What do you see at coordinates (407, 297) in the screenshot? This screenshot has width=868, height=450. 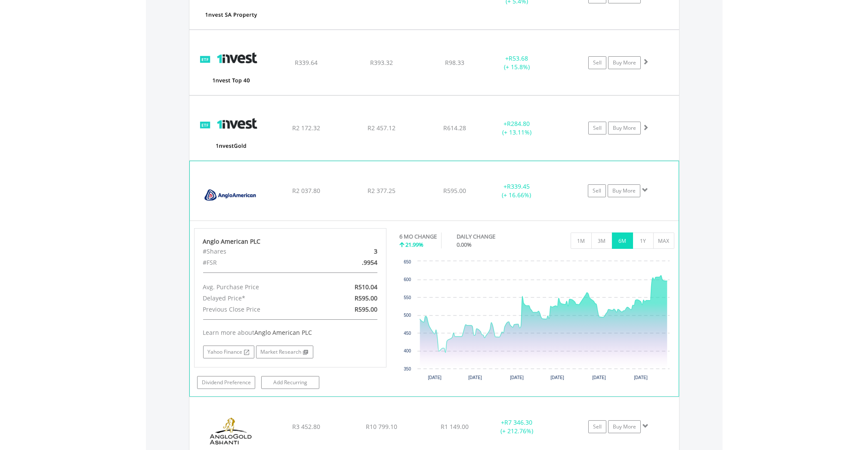 I see `text: 550` at bounding box center [407, 297].